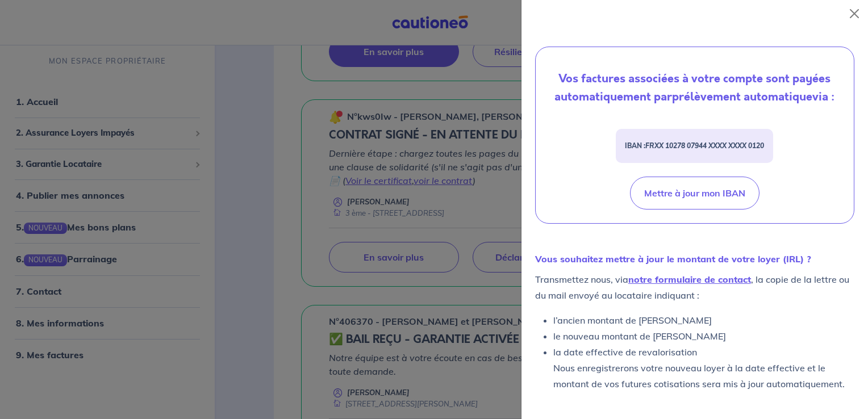  Describe the element at coordinates (694, 145) in the screenshot. I see `strong: IBAN :` at that location.